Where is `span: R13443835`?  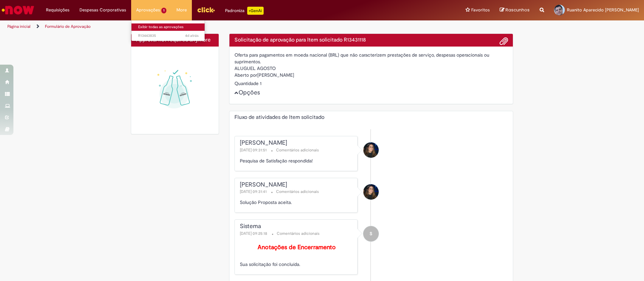
span: R13443835 is located at coordinates (168, 36).